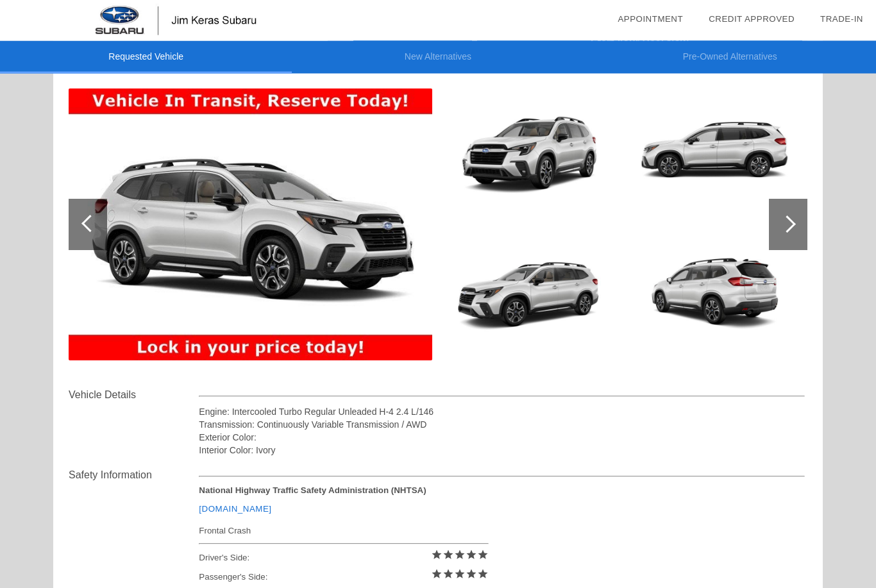 The width and height of the screenshot is (876, 588). Describe the element at coordinates (502, 438) in the screenshot. I see `div: Exterior Color:` at that location.